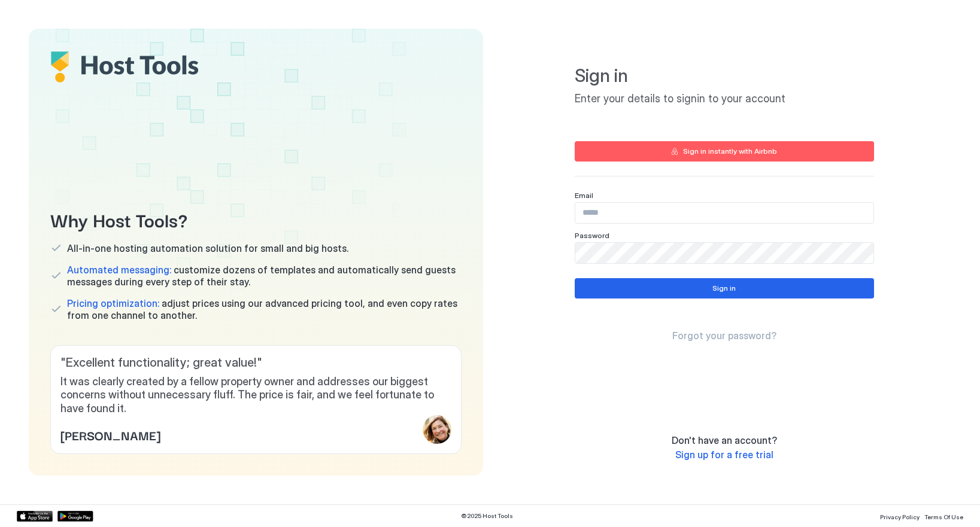  Describe the element at coordinates (119, 269) in the screenshot. I see `span: Automated messaging:` at that location.